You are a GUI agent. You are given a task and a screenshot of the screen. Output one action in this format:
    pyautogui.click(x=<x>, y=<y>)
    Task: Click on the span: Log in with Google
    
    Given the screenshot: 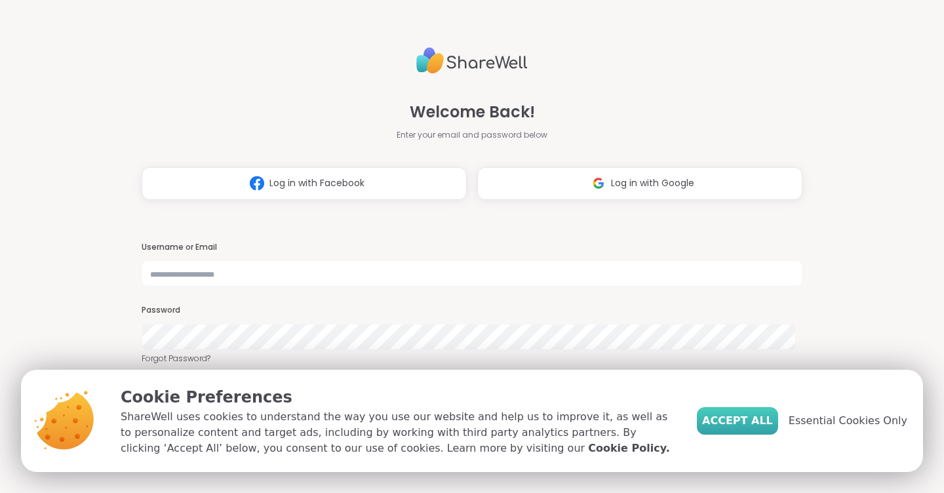 What is the action you would take?
    pyautogui.click(x=652, y=183)
    